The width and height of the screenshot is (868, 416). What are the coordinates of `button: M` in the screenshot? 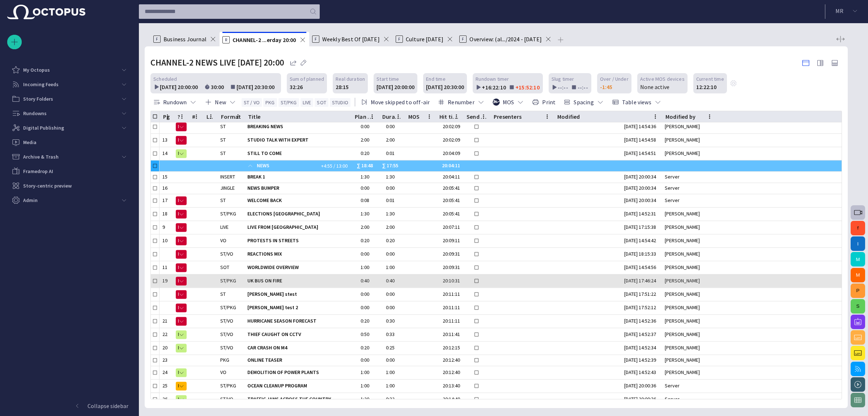 It's located at (858, 259).